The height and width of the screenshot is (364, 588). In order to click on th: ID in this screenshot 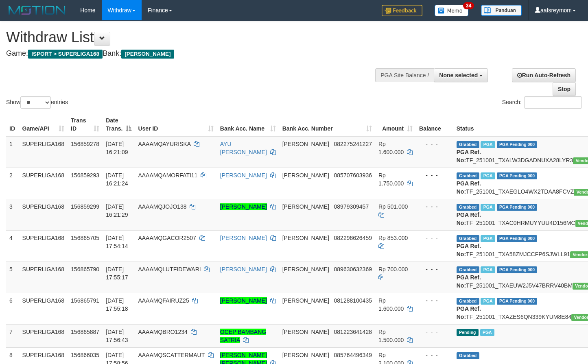, I will do `click(13, 125)`.